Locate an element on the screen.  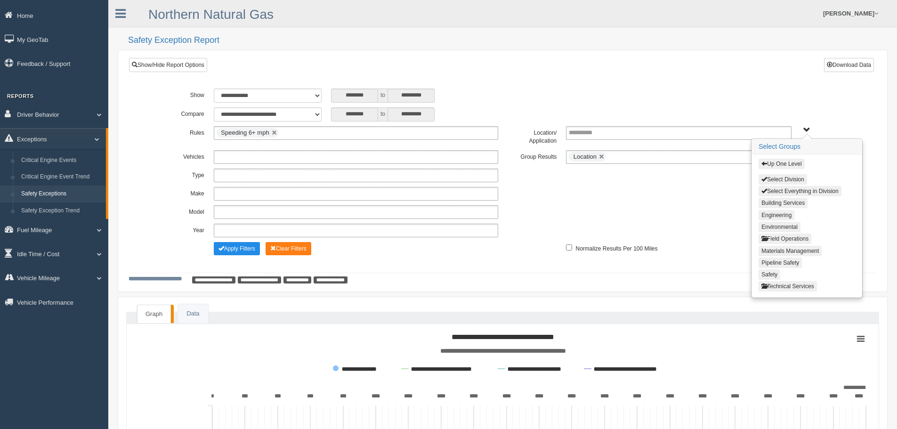
button: Technical Services is located at coordinates (787, 286).